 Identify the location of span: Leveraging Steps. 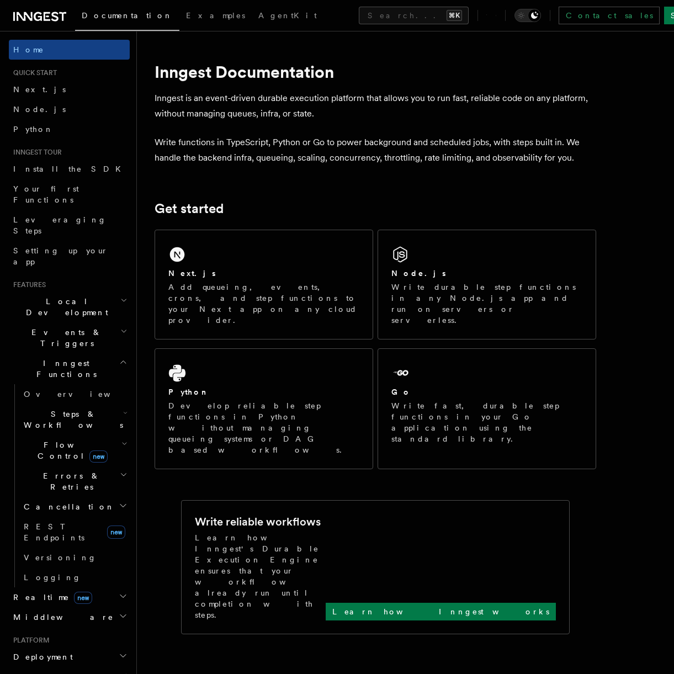
(60, 225).